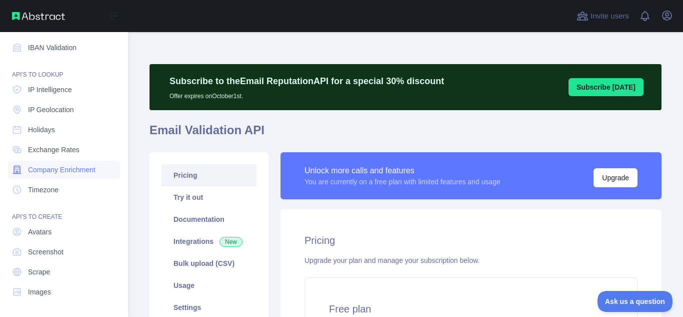 The image size is (683, 317). I want to click on a: Scrape, so click(64, 272).